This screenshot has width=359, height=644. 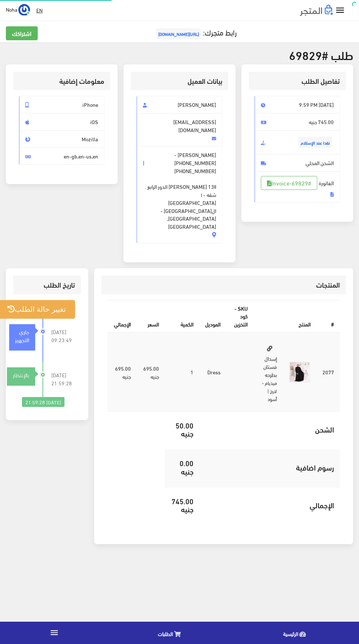 I want to click on small: | أسود, so click(x=271, y=395).